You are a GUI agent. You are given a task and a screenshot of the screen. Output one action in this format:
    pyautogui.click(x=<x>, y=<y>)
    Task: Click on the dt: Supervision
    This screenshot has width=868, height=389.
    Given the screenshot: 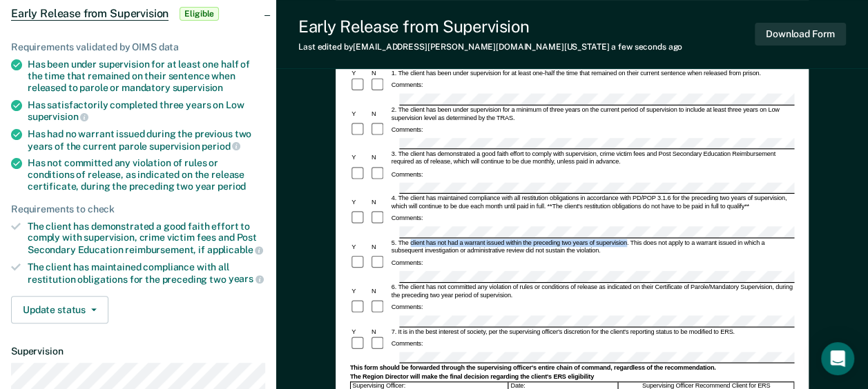 What is the action you would take?
    pyautogui.click(x=138, y=351)
    